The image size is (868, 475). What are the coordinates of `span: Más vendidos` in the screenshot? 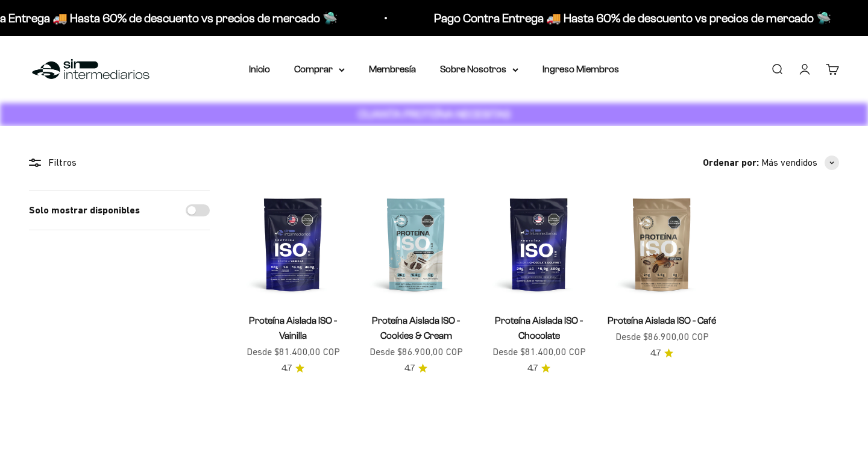 It's located at (789, 163).